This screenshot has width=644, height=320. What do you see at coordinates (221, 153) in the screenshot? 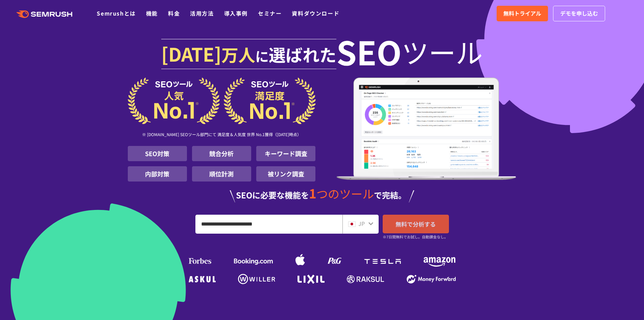
I see `li: 競合分析` at bounding box center [221, 153].